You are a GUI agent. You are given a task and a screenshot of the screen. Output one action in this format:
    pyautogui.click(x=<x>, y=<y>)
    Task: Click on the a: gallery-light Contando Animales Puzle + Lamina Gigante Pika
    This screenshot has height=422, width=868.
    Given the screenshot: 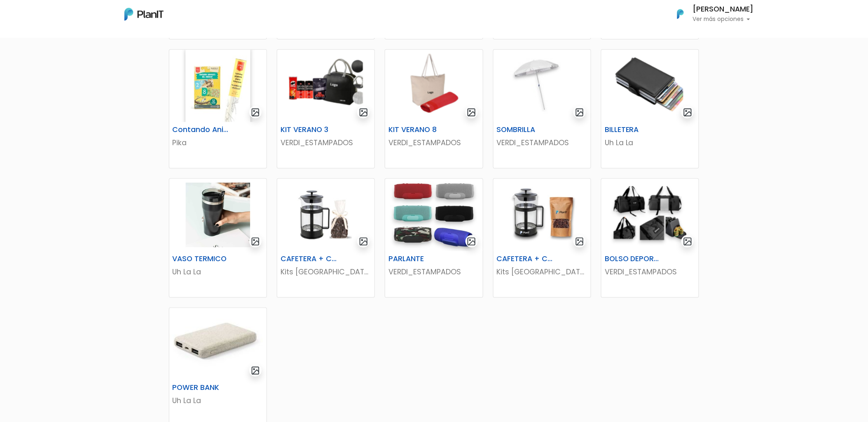 What is the action you would take?
    pyautogui.click(x=218, y=109)
    